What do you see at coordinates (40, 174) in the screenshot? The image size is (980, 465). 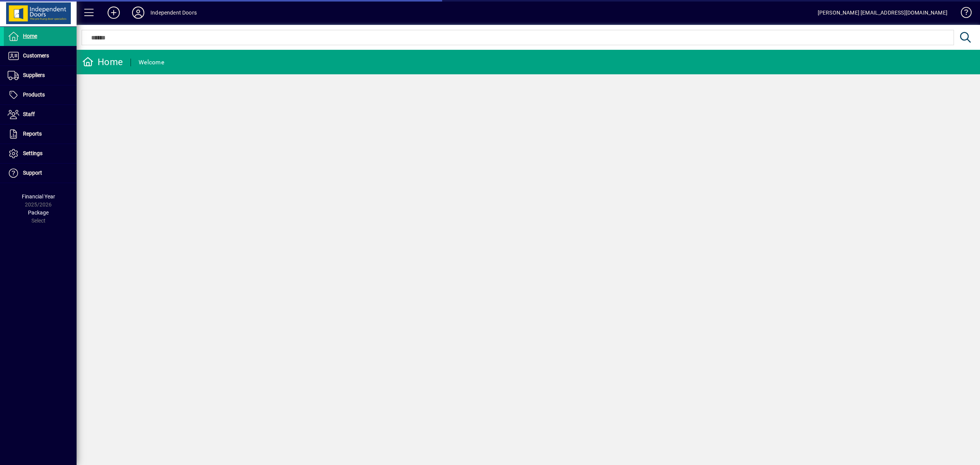 I see `a: Support` at bounding box center [40, 174].